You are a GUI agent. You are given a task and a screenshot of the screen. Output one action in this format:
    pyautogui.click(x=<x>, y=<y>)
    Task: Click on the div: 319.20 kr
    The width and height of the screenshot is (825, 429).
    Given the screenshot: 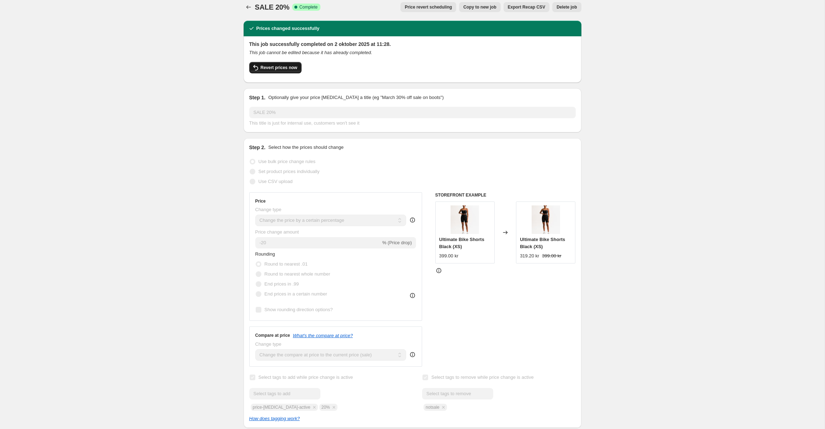 What is the action you would take?
    pyautogui.click(x=530, y=256)
    